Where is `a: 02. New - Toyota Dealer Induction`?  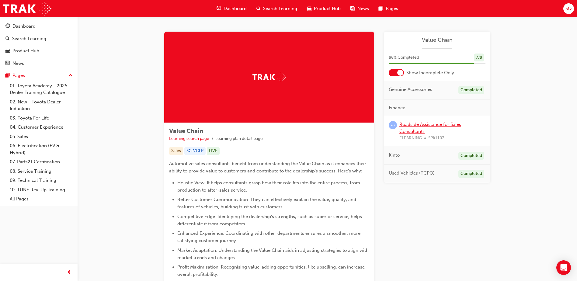
a: 02. New - Toyota Dealer Induction is located at coordinates (41, 105).